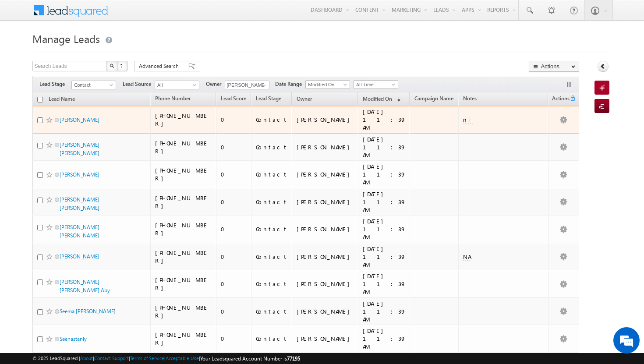 The height and width of the screenshot is (364, 644). What do you see at coordinates (173, 99) in the screenshot?
I see `a: Phone Number` at bounding box center [173, 99].